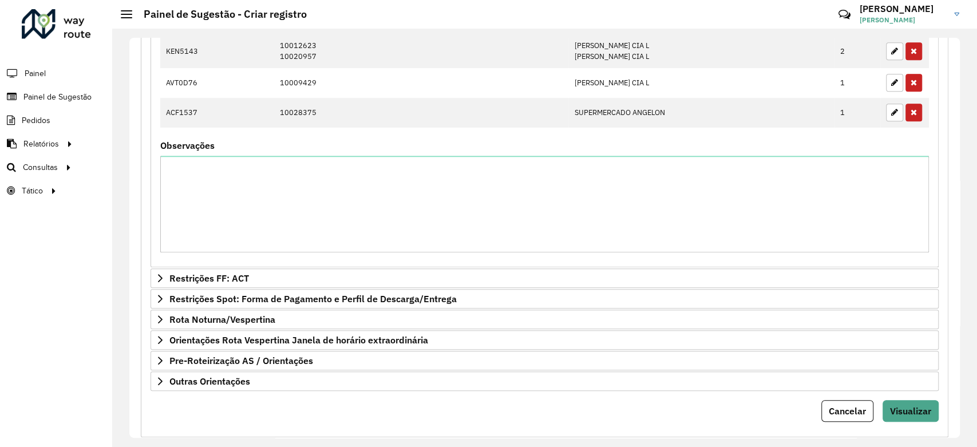  What do you see at coordinates (222, 319) in the screenshot?
I see `span: Rota Noturna/Vespertina` at bounding box center [222, 319].